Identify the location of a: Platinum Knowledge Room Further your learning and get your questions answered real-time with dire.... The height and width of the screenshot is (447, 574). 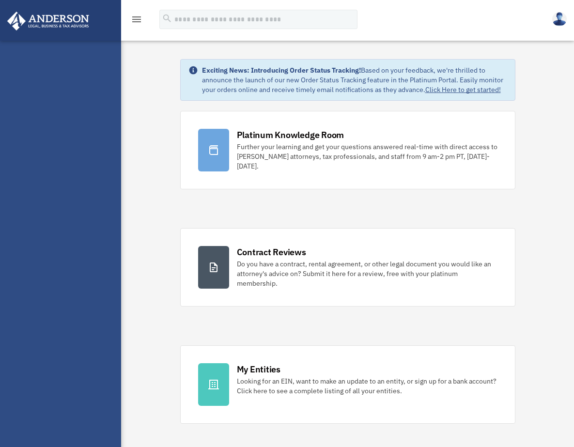
(348, 150).